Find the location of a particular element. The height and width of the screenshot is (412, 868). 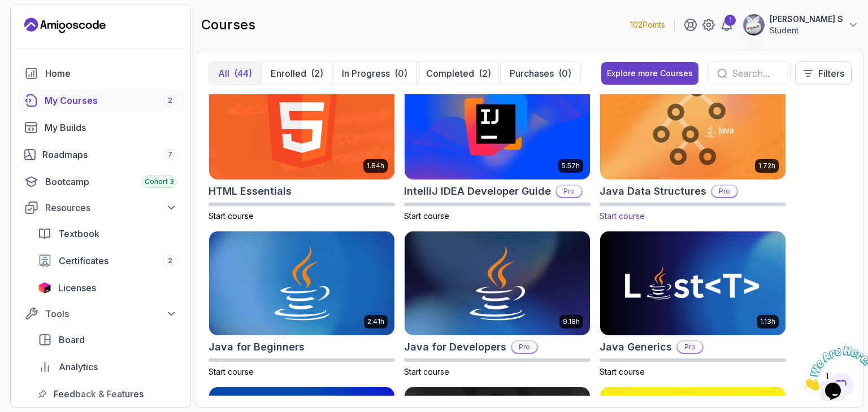

div: Roadmaps is located at coordinates (110, 155).